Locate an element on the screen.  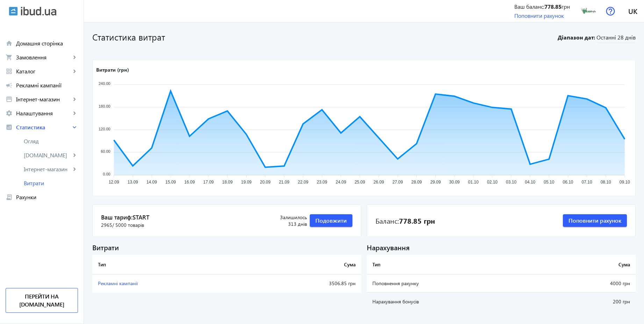
span: Налаштування is located at coordinates (43, 113).